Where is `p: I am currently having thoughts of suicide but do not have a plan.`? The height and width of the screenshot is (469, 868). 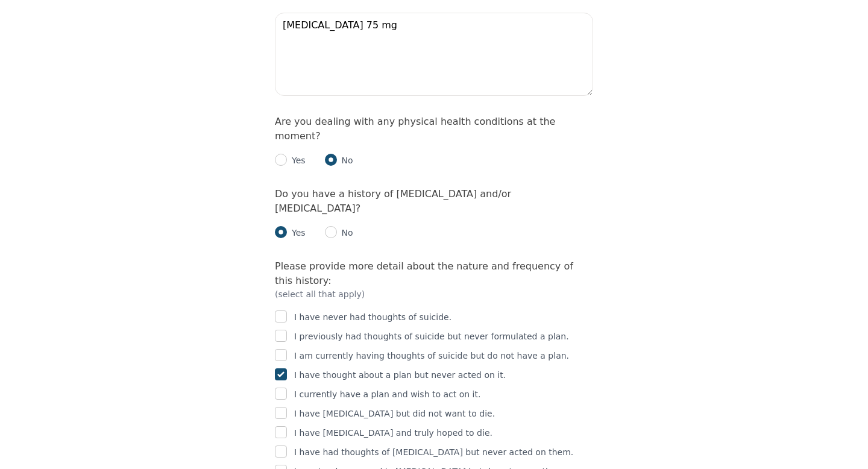
p: I am currently having thoughts of suicide but do not have a plan. is located at coordinates (431, 356).